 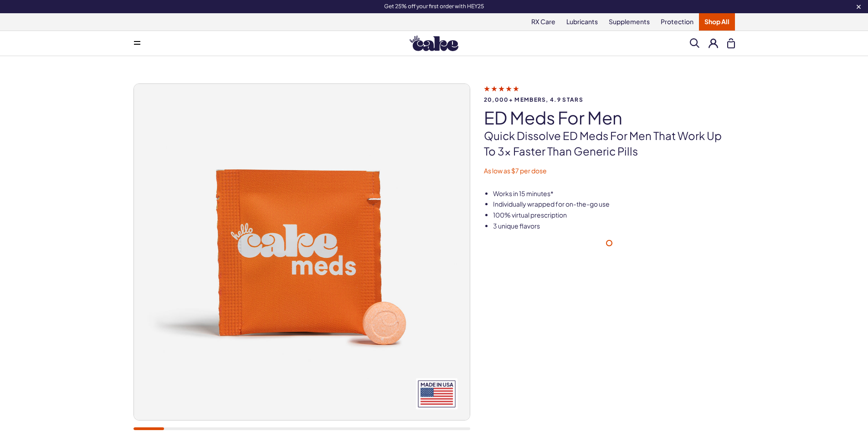 What do you see at coordinates (716, 22) in the screenshot?
I see `a: Shop All` at bounding box center [716, 22].